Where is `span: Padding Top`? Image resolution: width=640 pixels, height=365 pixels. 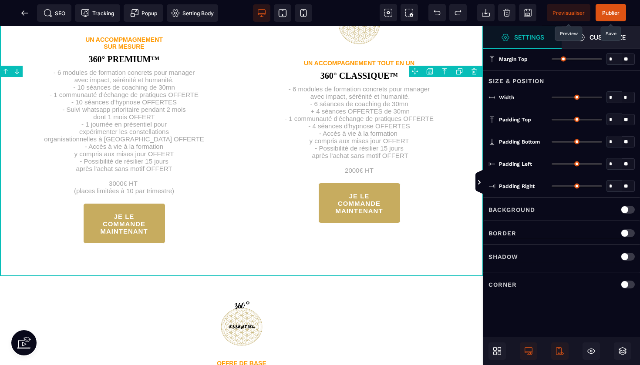
span: Padding Top is located at coordinates (515, 120).